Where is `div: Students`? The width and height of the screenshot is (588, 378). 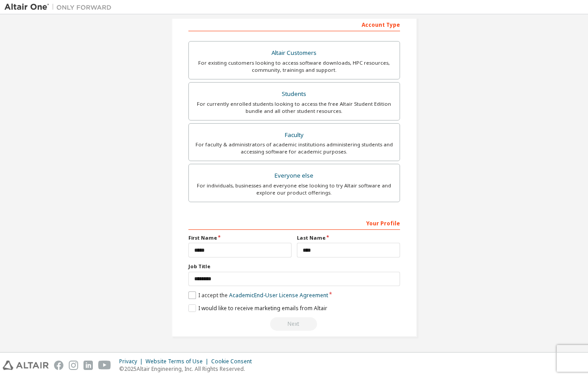
div: Students is located at coordinates (294, 94).